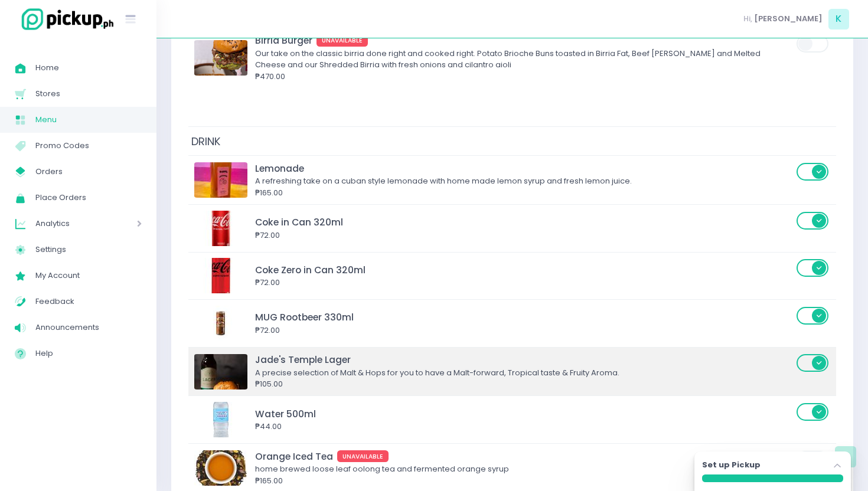  Describe the element at coordinates (839, 19) in the screenshot. I see `span: K` at that location.